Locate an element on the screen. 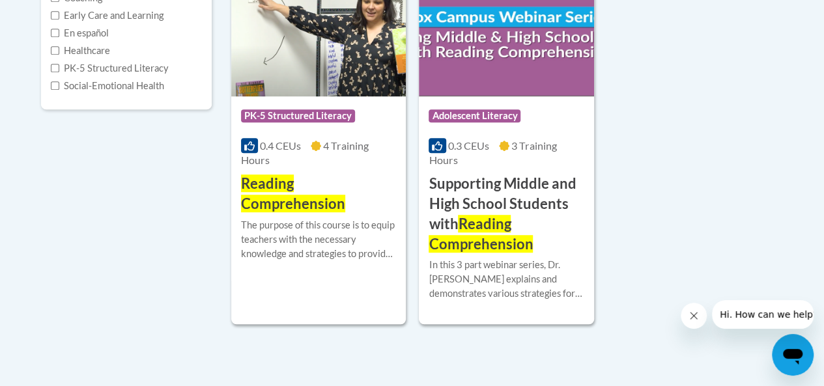 Image resolution: width=824 pixels, height=386 pixels. h3: Supporting Middle and High School Students with is located at coordinates (506, 214).